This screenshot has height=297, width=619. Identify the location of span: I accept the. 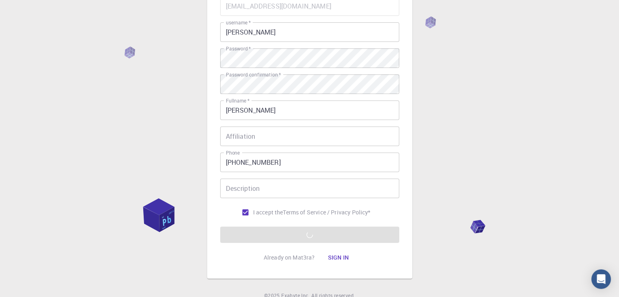
(268, 213).